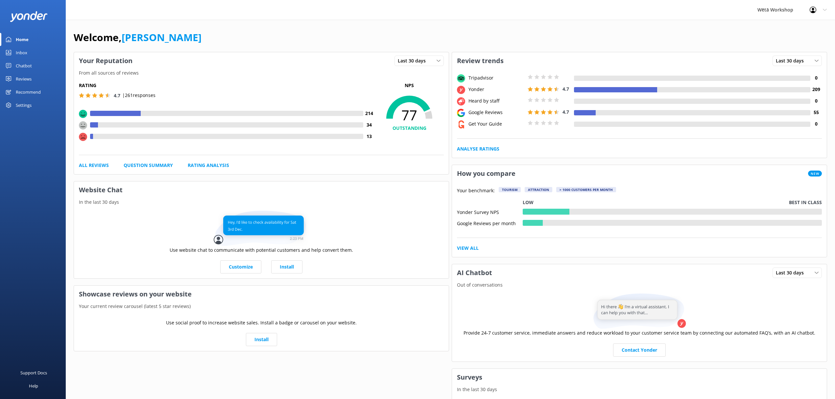 The height and width of the screenshot is (399, 835). I want to click on a: View All, so click(468, 248).